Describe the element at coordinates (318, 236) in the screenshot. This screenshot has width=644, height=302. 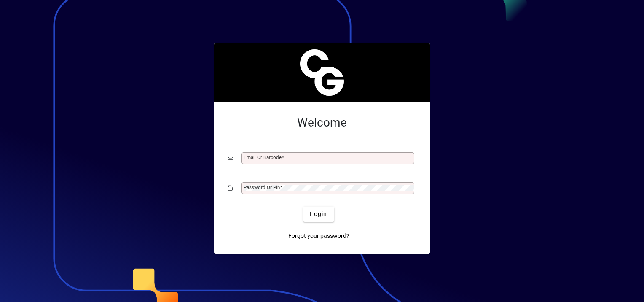
I see `a: Forgot your password?` at that location.